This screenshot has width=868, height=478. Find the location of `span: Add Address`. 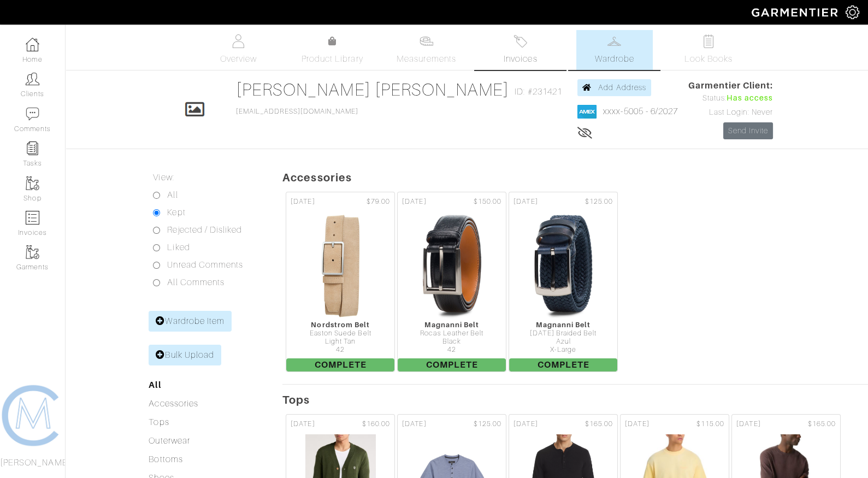

span: Add Address is located at coordinates (622, 88).